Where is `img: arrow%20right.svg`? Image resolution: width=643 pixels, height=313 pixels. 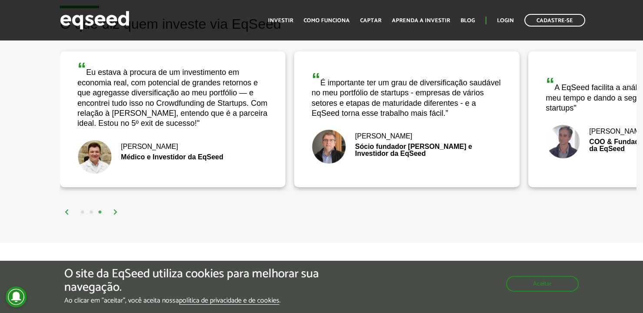
img: arrow%20right.svg is located at coordinates (116, 212).